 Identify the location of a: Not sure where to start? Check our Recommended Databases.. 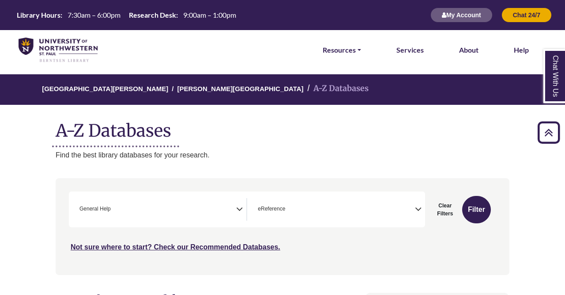
(175, 246).